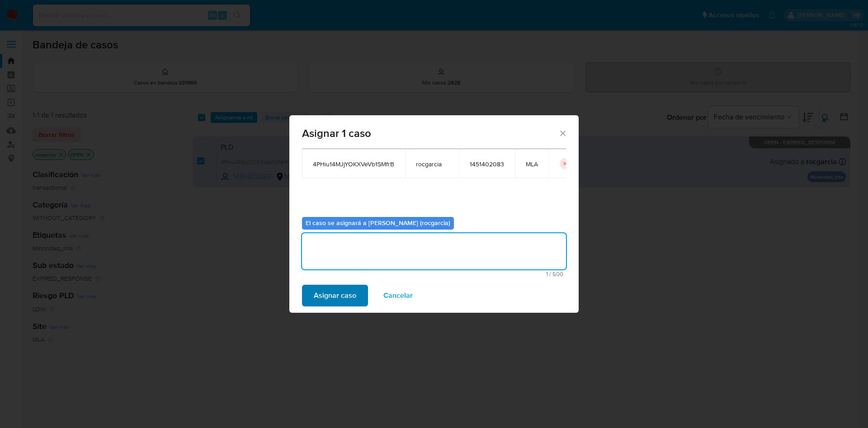  Describe the element at coordinates (429, 134) in the screenshot. I see `span: Asignar 1 caso` at that location.